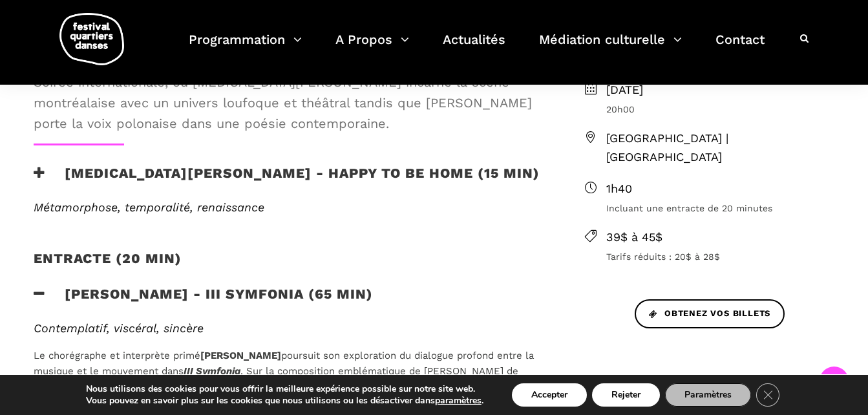 Image resolution: width=868 pixels, height=415 pixels. Describe the element at coordinates (710, 314) in the screenshot. I see `a: Obtenez vos billets` at that location.